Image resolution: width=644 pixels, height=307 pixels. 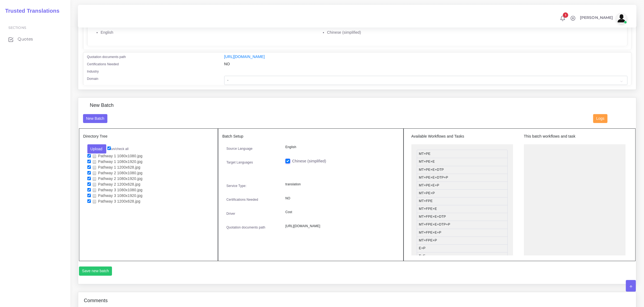 What do you see at coordinates (340, 147) in the screenshot?
I see `p: English` at bounding box center [340, 147].